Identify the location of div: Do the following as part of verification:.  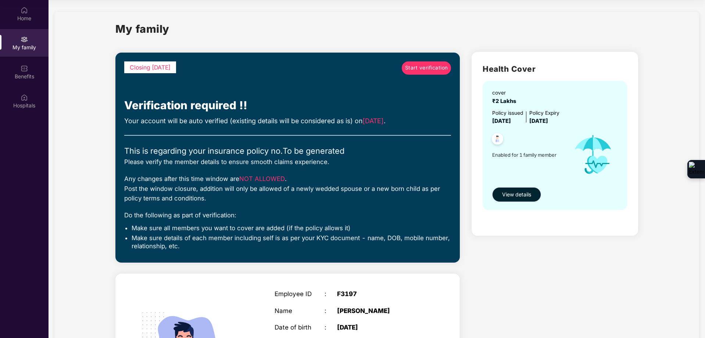
(287, 215).